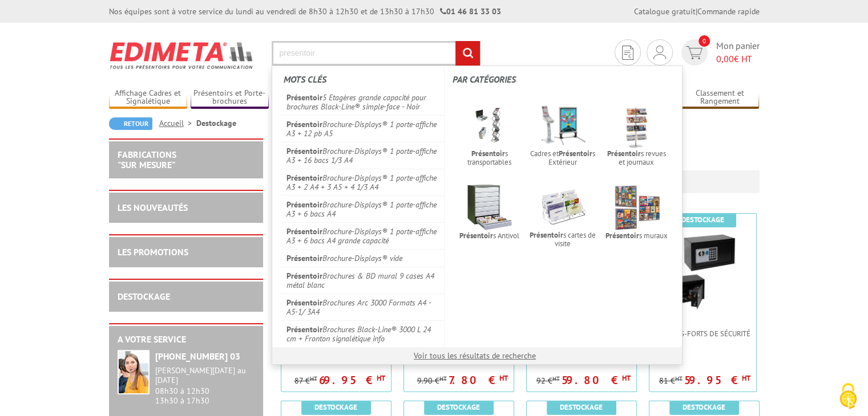  I want to click on span: s cartes de visite, so click(562, 240).